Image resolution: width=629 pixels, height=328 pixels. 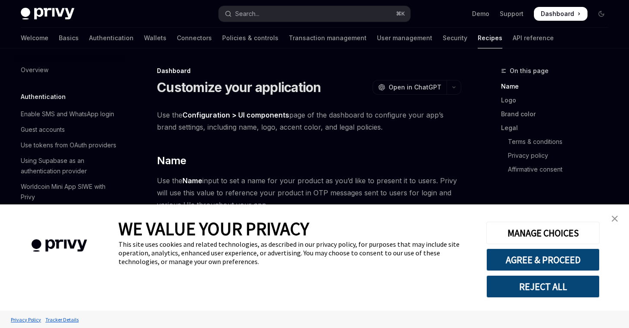 What do you see at coordinates (35, 70) in the screenshot?
I see `div: Overview` at bounding box center [35, 70].